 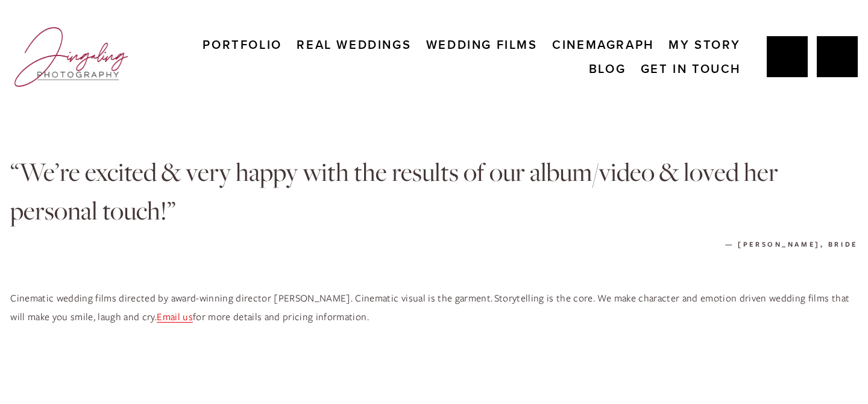 What do you see at coordinates (242, 44) in the screenshot?
I see `a: Portfolio` at bounding box center [242, 44].